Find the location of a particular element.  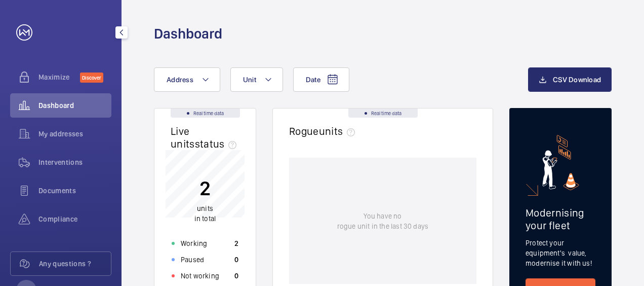

span: My addresses is located at coordinates (75, 134).